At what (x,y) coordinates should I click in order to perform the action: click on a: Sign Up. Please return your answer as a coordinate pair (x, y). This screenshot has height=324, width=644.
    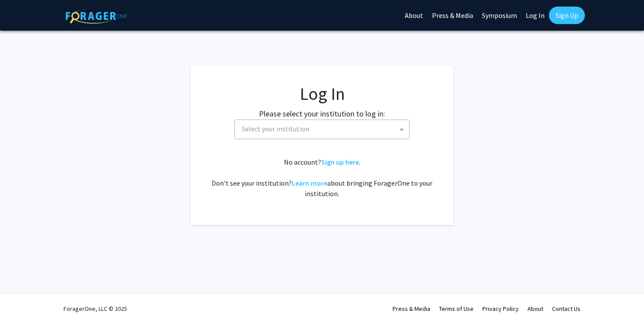
    Looking at the image, I should click on (567, 15).